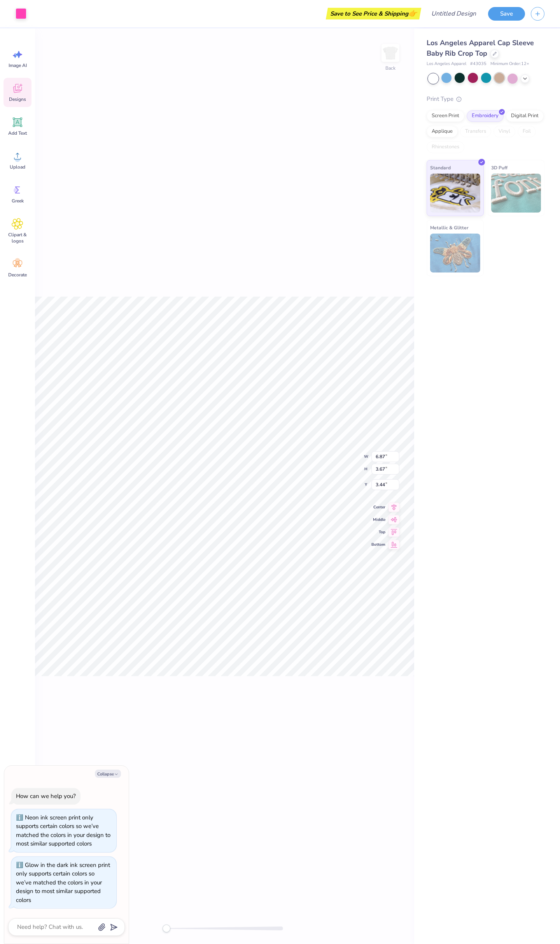 The height and width of the screenshot is (944, 560). What do you see at coordinates (18, 65) in the screenshot?
I see `span: Image AI` at bounding box center [18, 65].